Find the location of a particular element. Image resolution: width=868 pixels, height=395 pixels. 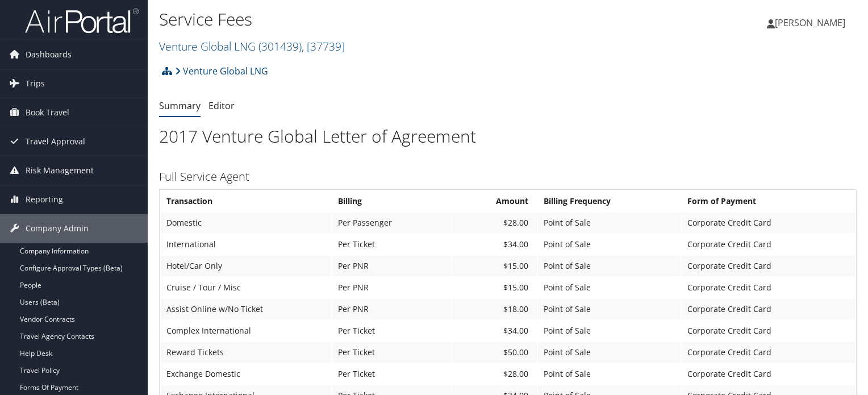

td: Domestic is located at coordinates (246, 223).